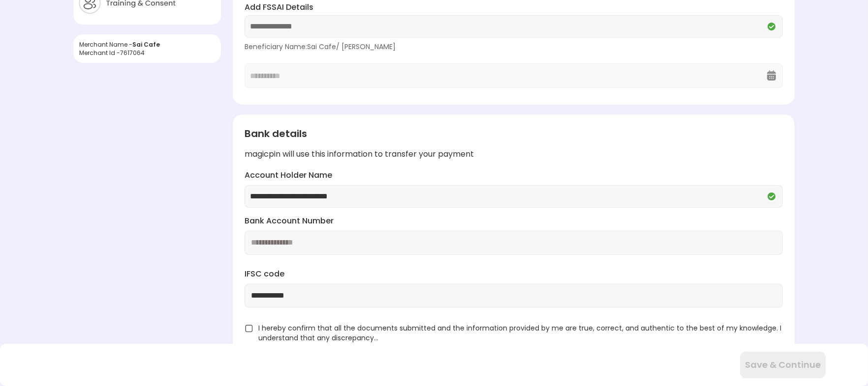 The height and width of the screenshot is (386, 868). What do you see at coordinates (147, 53) in the screenshot?
I see `div: Merchant Id - 7617064` at bounding box center [147, 53].